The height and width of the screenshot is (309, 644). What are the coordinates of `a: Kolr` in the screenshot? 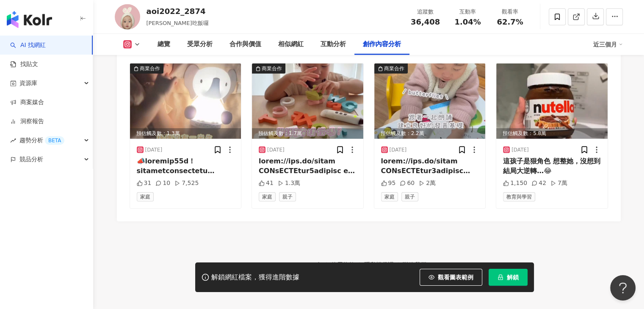 It's located at (321, 265).